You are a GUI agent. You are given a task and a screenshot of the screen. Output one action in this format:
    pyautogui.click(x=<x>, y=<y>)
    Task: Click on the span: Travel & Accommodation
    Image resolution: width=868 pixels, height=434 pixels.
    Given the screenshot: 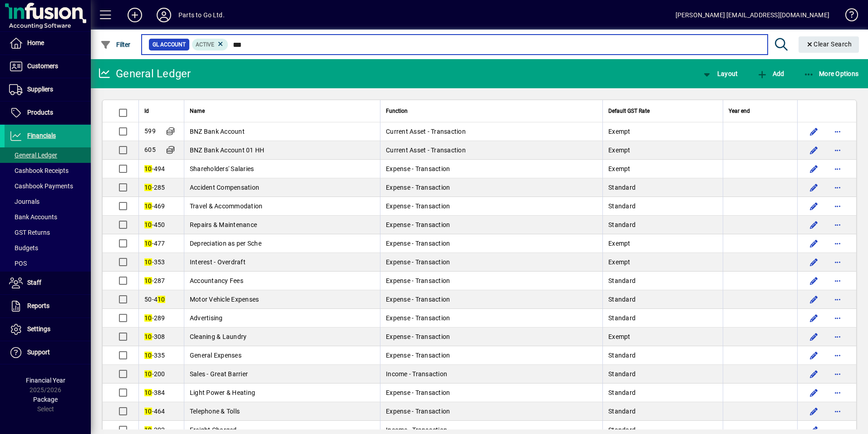 What is the action you would take?
    pyautogui.click(x=226, y=206)
    